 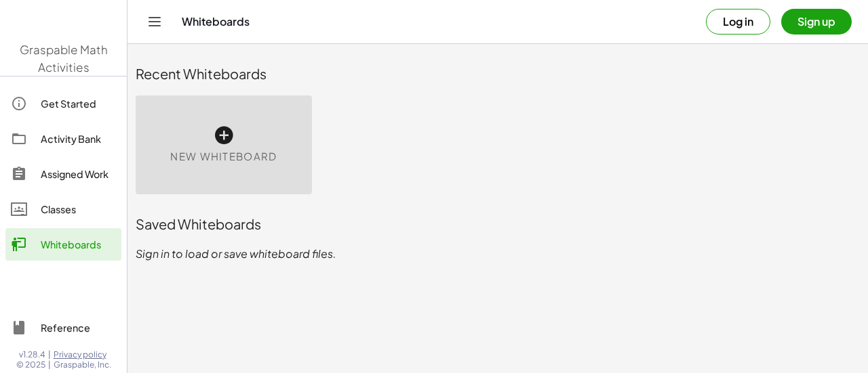 What do you see at coordinates (223, 156) in the screenshot?
I see `span: New Whiteboard` at bounding box center [223, 156].